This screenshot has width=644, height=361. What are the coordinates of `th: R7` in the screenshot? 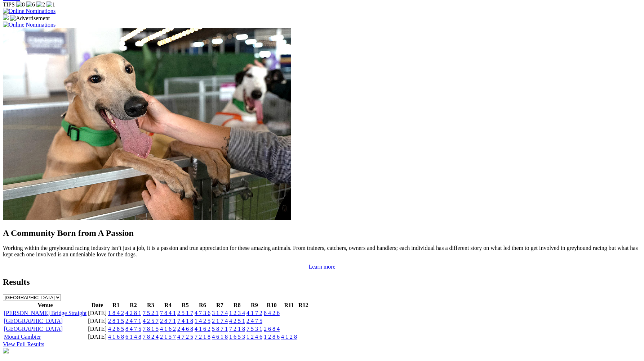 It's located at (219, 305).